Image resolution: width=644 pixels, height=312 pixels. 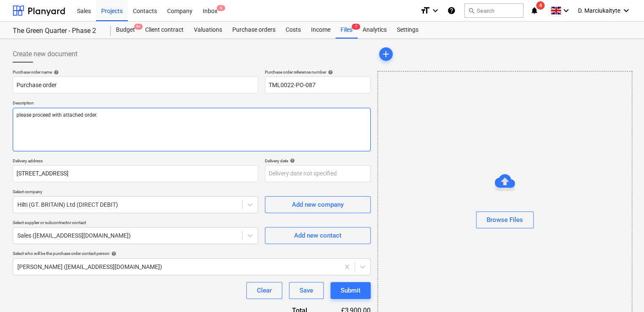 What do you see at coordinates (56, 31) in the screenshot?
I see `div: The Green Quarter - Phase 2` at bounding box center [56, 31].